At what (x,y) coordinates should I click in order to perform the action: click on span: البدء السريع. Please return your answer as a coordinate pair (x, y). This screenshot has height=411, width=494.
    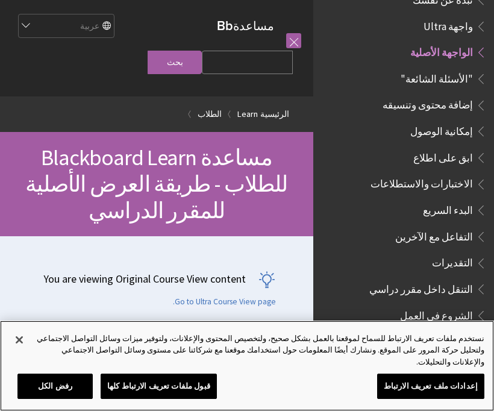
    Looking at the image, I should click on (448, 208).